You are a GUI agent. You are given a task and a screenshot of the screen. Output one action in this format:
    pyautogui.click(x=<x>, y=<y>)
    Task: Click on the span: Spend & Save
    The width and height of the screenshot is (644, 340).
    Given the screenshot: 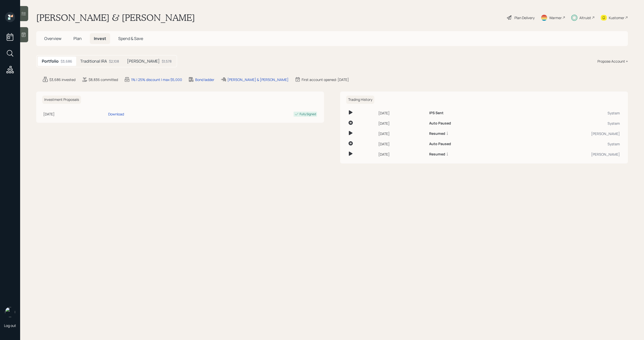 What is the action you would take?
    pyautogui.click(x=130, y=39)
    